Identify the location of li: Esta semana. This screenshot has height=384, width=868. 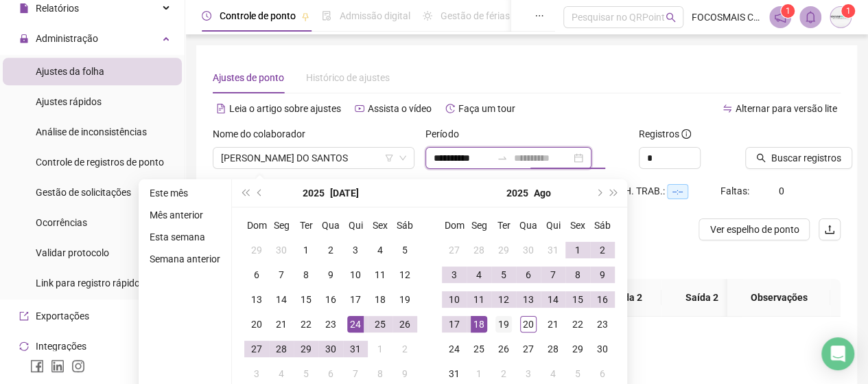
(185, 237).